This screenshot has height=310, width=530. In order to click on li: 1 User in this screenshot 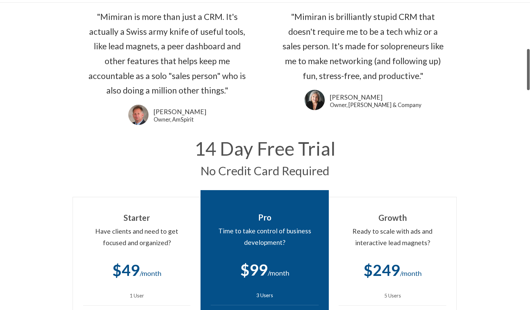, I will do `click(137, 295)`.